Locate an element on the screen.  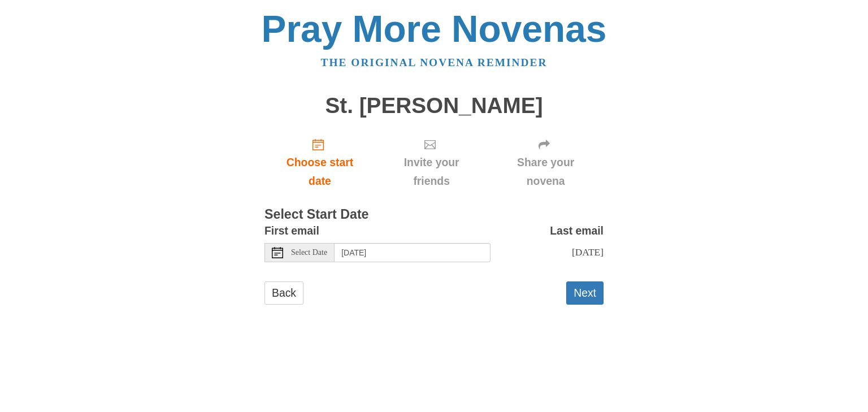
a: Back is located at coordinates (284, 292).